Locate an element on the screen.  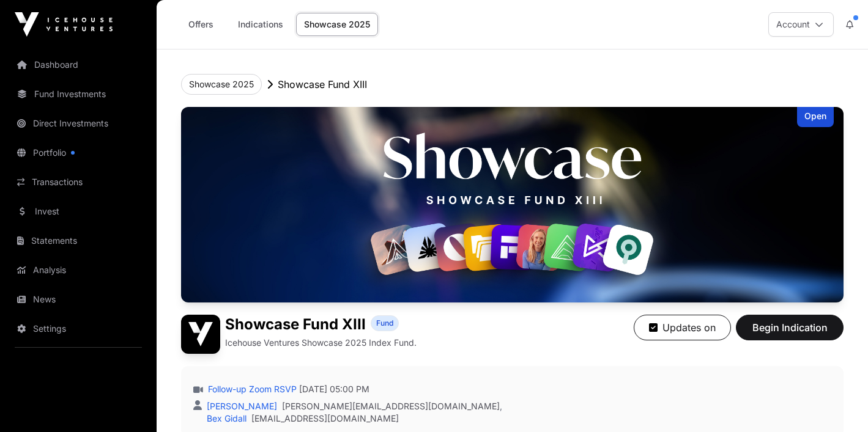
a: Transactions is located at coordinates (78, 182).